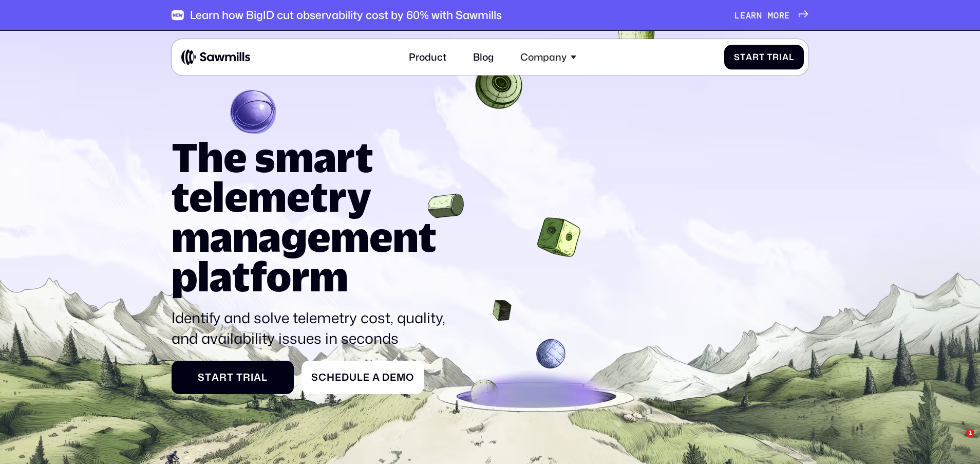  Describe the element at coordinates (346, 15) in the screenshot. I see `div: Learn how BigID cut observability cost by 60% with Sawmills` at that location.